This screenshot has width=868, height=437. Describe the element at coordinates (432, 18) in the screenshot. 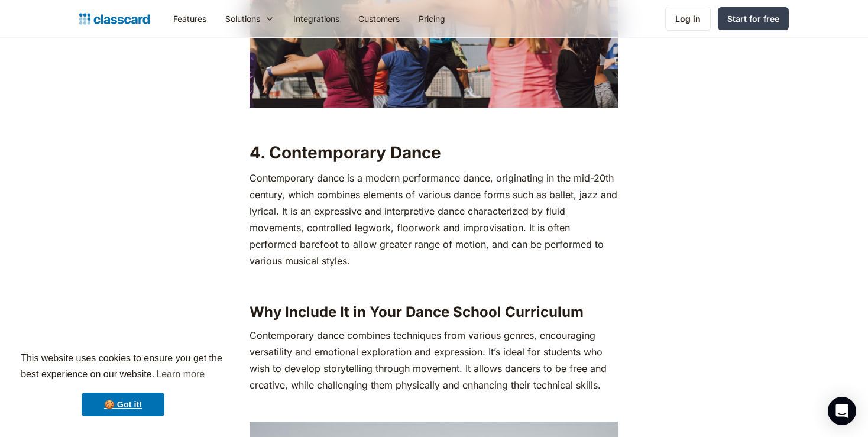

I see `a: Pricing` at that location.